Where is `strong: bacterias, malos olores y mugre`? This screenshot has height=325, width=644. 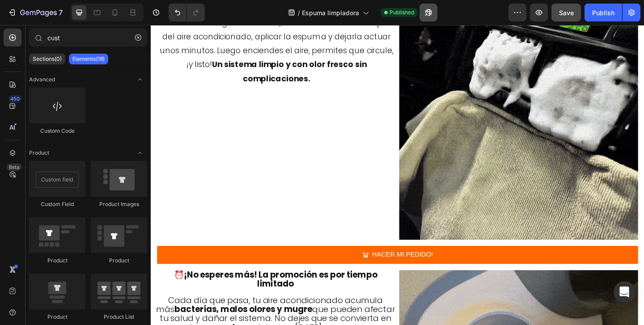
strong: bacterias, malos olores y mugre is located at coordinates (101, 309).